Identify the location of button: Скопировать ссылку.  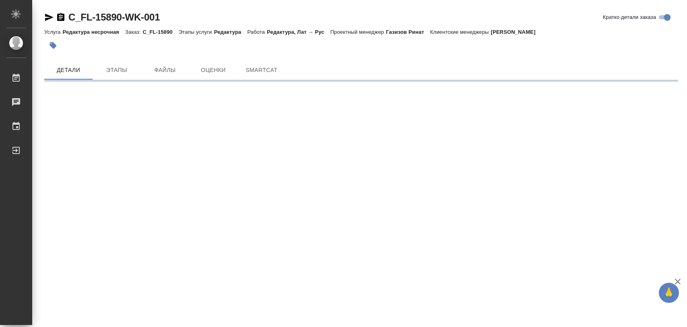
(61, 17).